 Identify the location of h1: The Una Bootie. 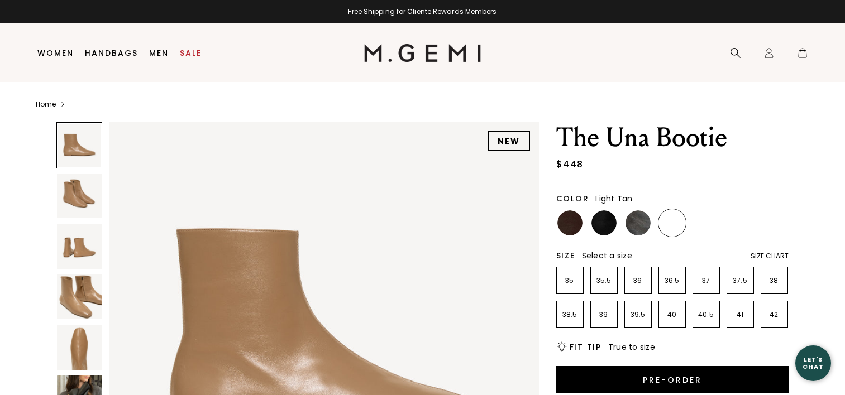
(672, 138).